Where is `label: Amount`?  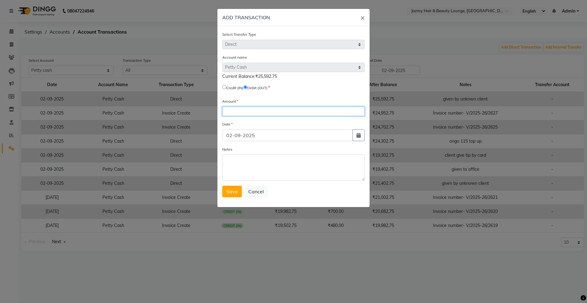 label: Amount is located at coordinates (230, 101).